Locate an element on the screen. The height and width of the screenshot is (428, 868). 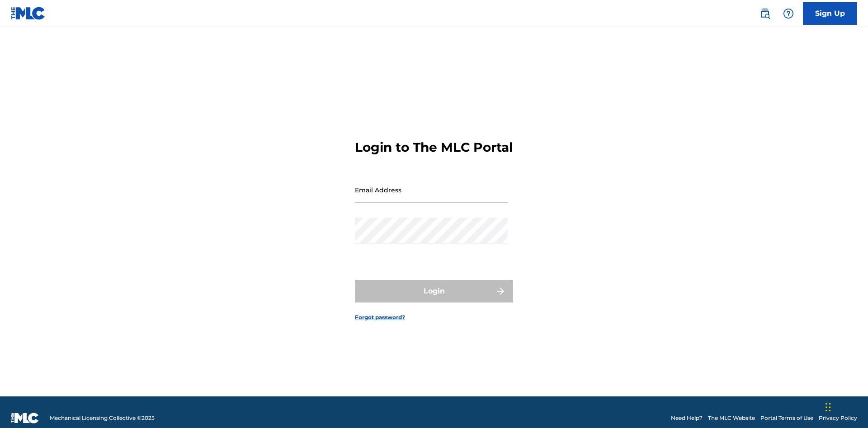
a: Portal Terms of Use is located at coordinates (787, 419).